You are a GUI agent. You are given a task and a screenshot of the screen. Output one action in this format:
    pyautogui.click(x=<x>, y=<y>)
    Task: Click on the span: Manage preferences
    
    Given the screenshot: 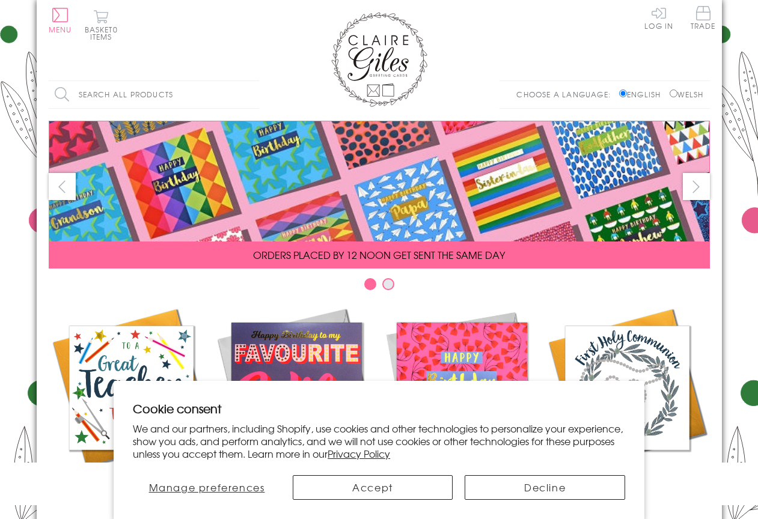 What is the action you would take?
    pyautogui.click(x=207, y=487)
    